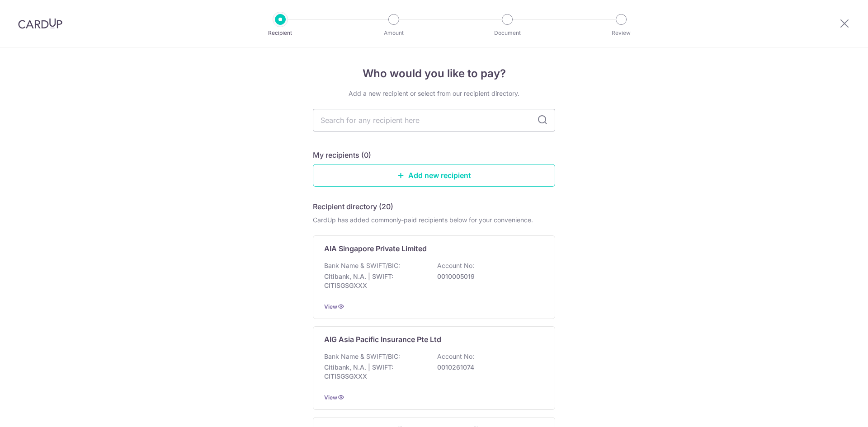 This screenshot has height=427, width=868. I want to click on div: CardUp has added commonly-paid recipients below for your convenience., so click(434, 220).